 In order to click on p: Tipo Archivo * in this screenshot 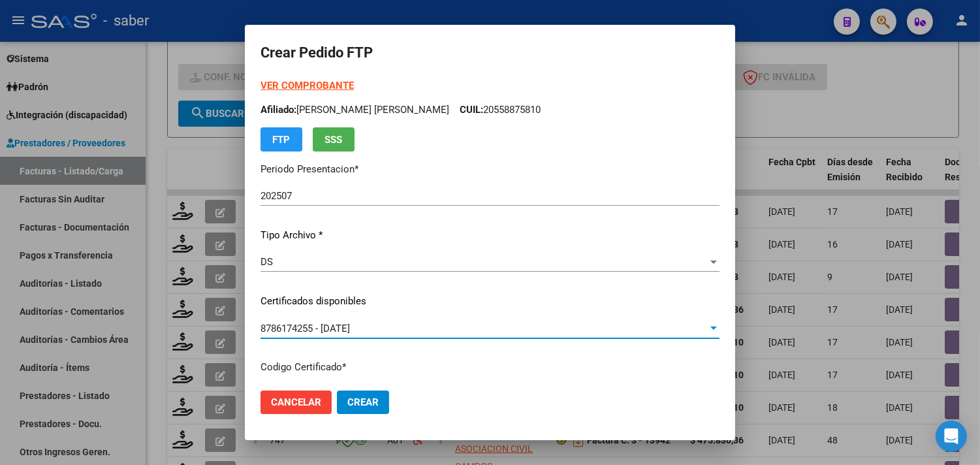, I will do `click(490, 235)`.